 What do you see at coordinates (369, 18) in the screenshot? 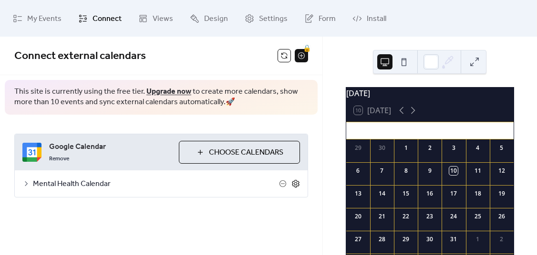
I see `a: Install` at bounding box center [369, 18].